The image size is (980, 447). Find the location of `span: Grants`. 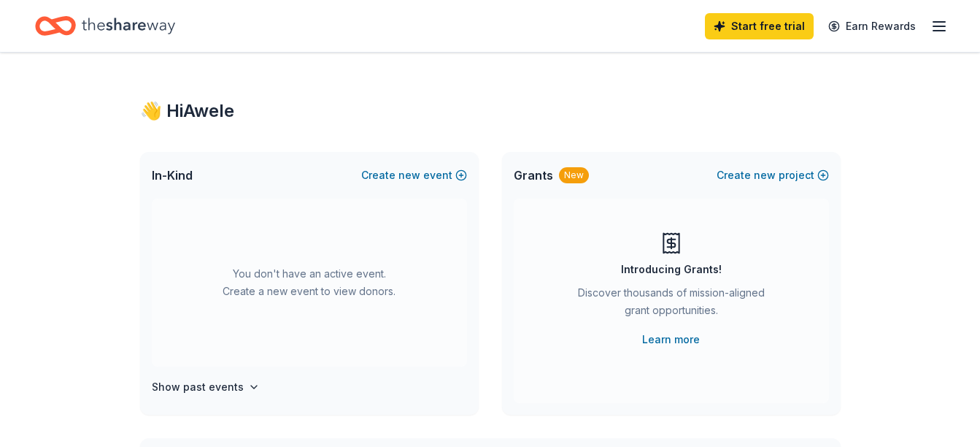

span: Grants is located at coordinates (533, 175).